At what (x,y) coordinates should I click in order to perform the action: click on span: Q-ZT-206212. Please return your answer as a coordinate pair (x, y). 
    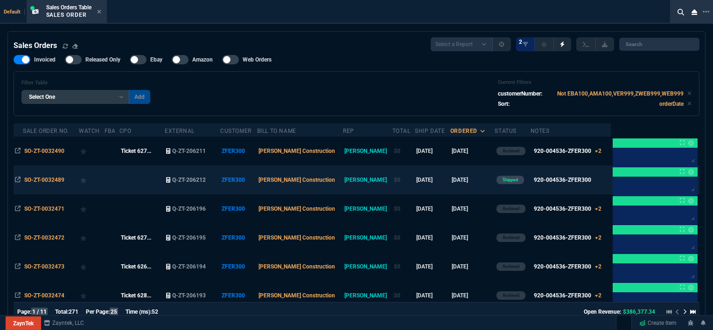
    Looking at the image, I should click on (189, 180).